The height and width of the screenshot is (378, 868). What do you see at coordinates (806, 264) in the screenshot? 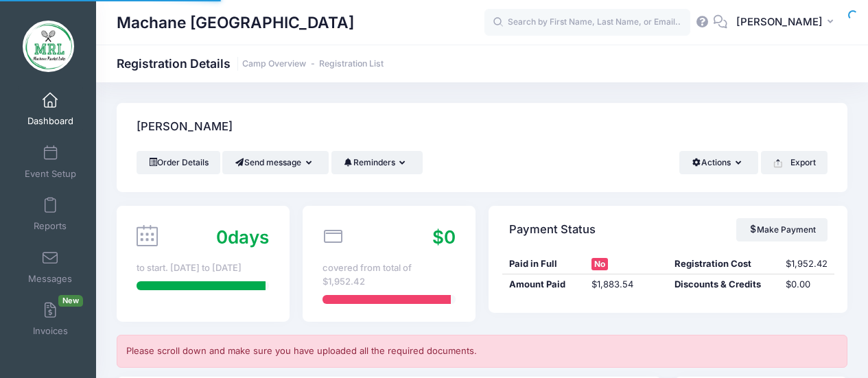
I see `div: $1,952.42` at bounding box center [806, 264].